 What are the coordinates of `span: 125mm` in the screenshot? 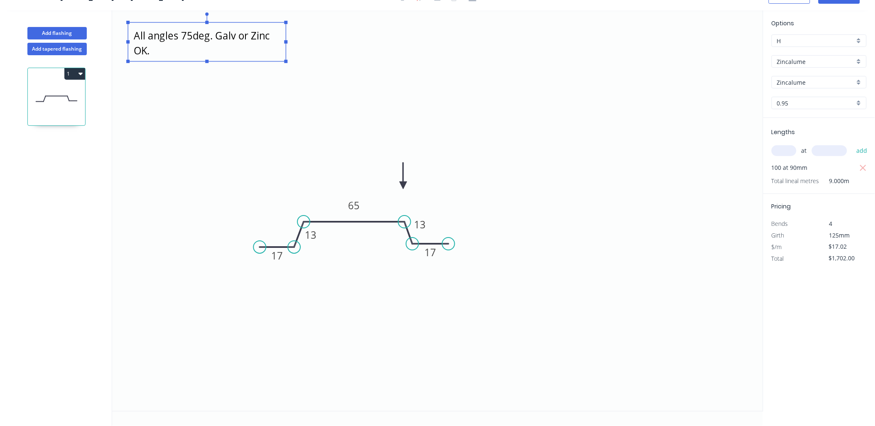 It's located at (839, 235).